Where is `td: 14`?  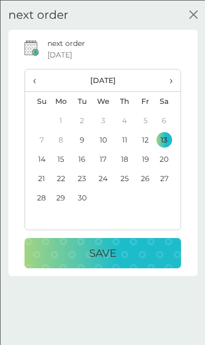 td: 14 is located at coordinates (38, 158).